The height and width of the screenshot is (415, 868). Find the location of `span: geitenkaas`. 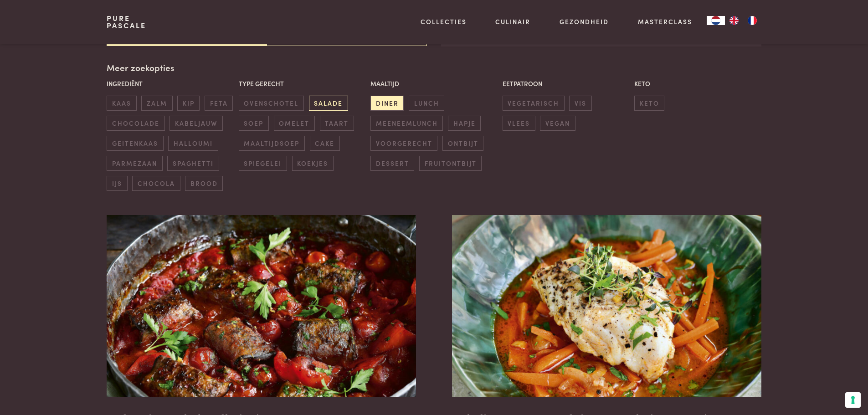

span: geitenkaas is located at coordinates (135, 143).